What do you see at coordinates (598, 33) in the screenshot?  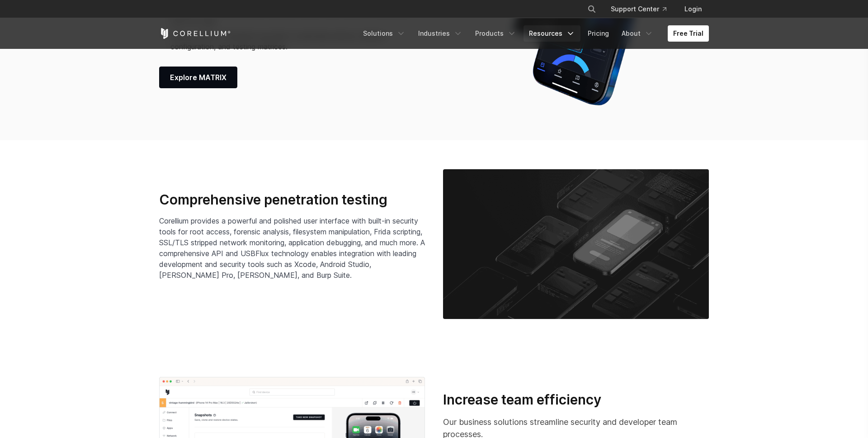 I see `a: Pricing` at bounding box center [598, 33].